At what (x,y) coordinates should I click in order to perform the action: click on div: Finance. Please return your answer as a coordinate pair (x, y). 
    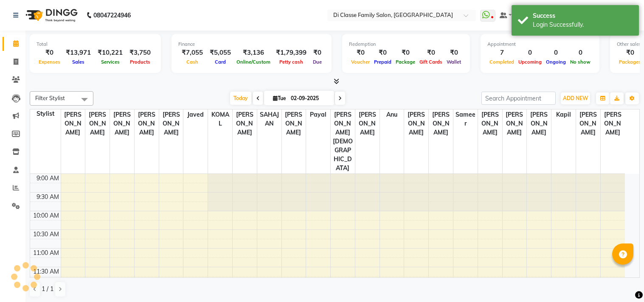
    Looking at the image, I should click on (251, 44).